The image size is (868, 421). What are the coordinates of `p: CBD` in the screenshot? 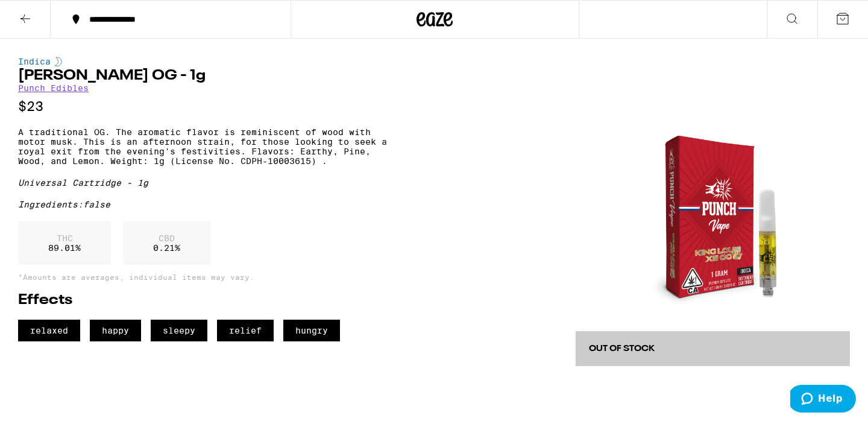 It's located at (166, 238).